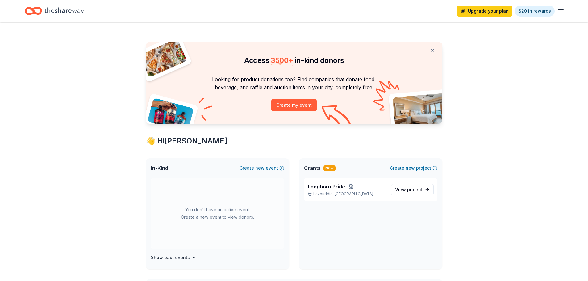 Image resolution: width=588 pixels, height=281 pixels. What do you see at coordinates (160, 168) in the screenshot?
I see `span: In-Kind` at bounding box center [160, 168].